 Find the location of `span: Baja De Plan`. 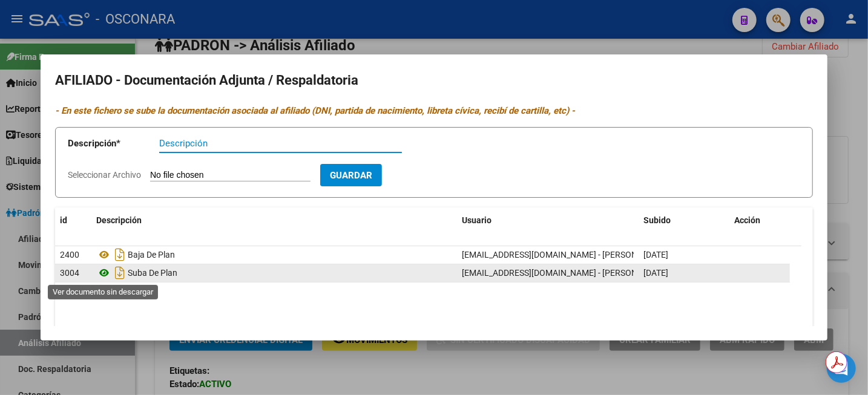

span: Baja De Plan is located at coordinates (151, 254).